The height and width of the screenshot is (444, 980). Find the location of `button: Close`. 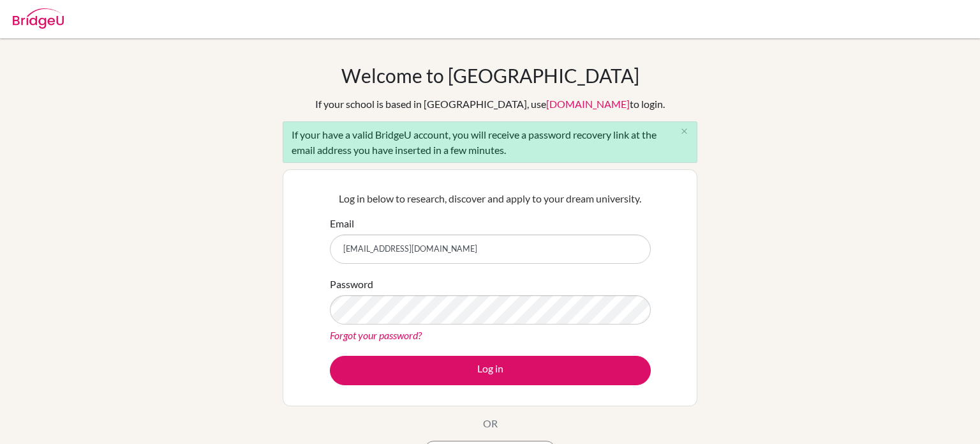

button: Close is located at coordinates (684, 132).